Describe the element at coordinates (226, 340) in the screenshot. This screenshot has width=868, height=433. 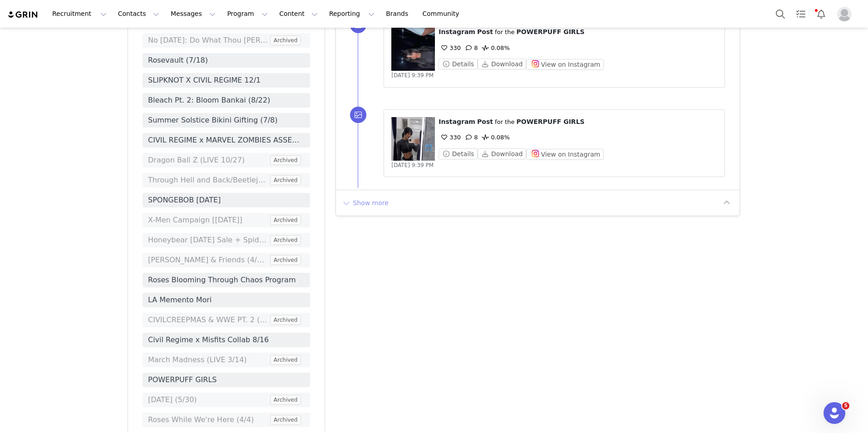
I see `span: Civil Regime x Misfits Collab 8/16` at that location.